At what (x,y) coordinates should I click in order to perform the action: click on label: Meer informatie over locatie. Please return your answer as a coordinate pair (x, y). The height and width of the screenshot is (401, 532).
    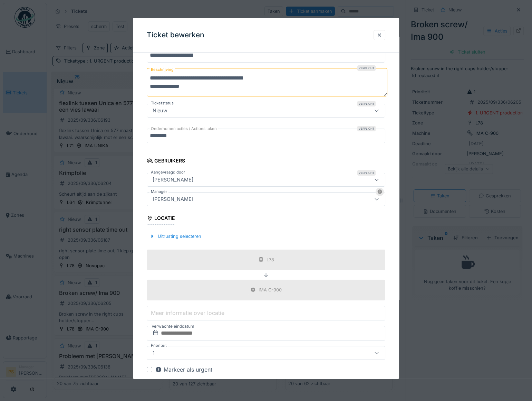
    Looking at the image, I should click on (187, 312).